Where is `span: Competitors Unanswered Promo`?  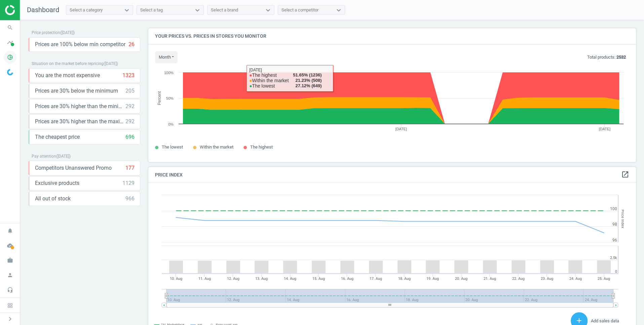
span: Competitors Unanswered Promo is located at coordinates (73, 168).